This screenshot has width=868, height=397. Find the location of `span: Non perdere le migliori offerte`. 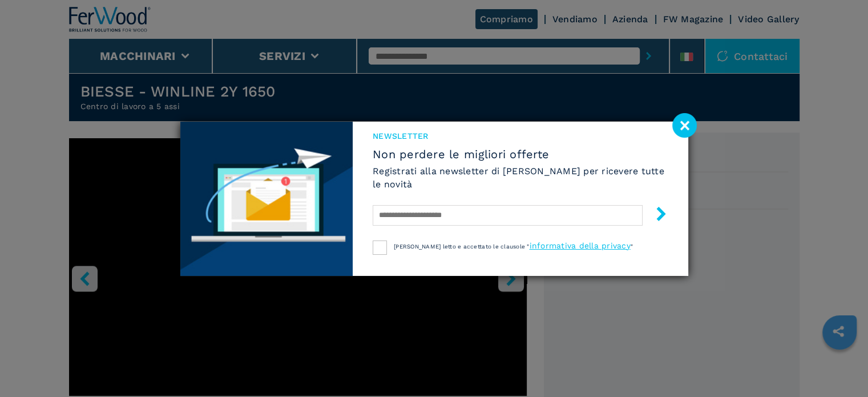

span: Non perdere le migliori offerte is located at coordinates (520, 155).